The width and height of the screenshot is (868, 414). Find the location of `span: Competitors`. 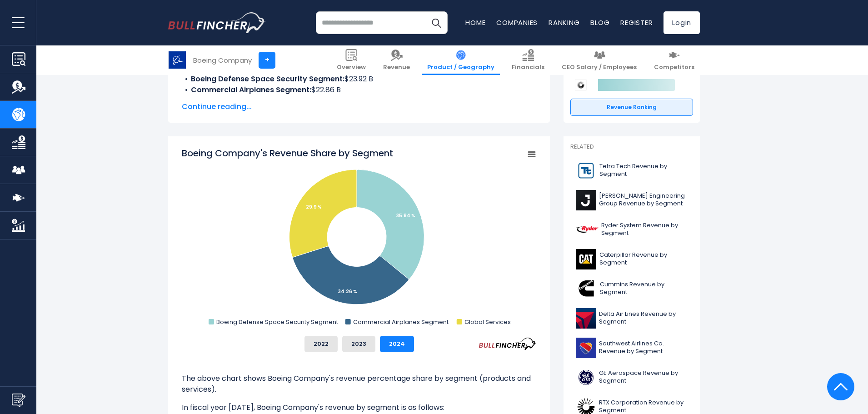

span: Competitors is located at coordinates (674, 67).